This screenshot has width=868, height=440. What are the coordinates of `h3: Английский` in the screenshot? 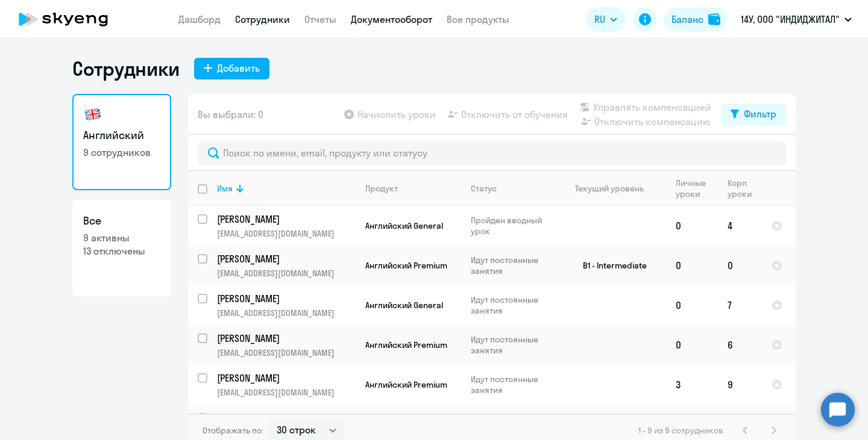 It's located at (122, 135).